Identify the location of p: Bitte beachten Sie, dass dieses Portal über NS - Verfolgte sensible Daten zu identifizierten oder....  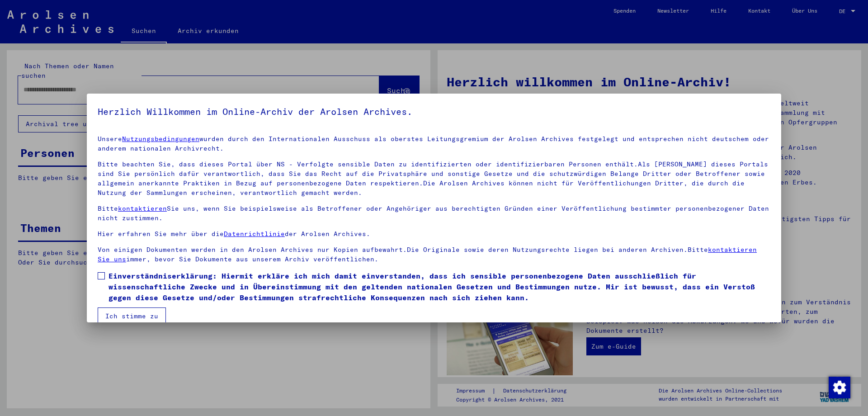
(434, 179).